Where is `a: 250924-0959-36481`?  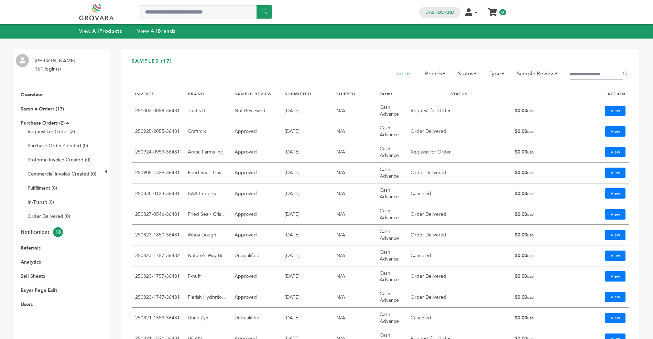
a: 250924-0959-36481 is located at coordinates (158, 152).